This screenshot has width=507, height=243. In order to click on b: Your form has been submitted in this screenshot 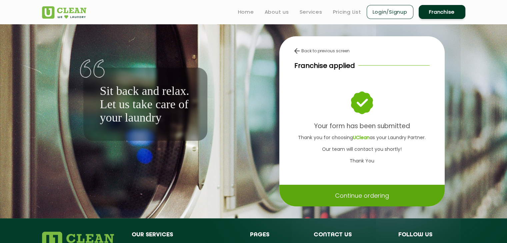, I will do `click(362, 126)`.